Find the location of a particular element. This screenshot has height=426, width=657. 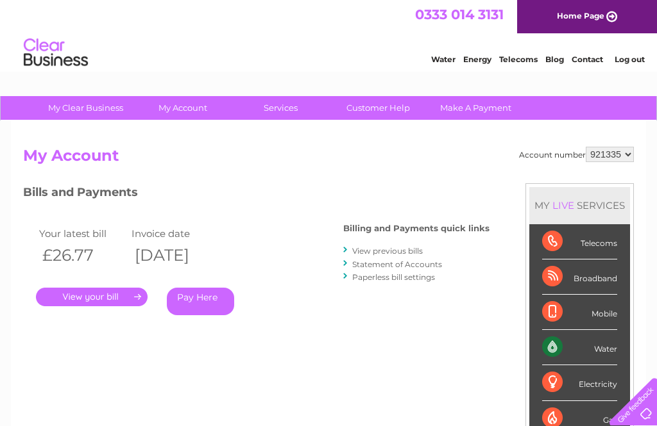

h2: My Account is located at coordinates (328, 159).